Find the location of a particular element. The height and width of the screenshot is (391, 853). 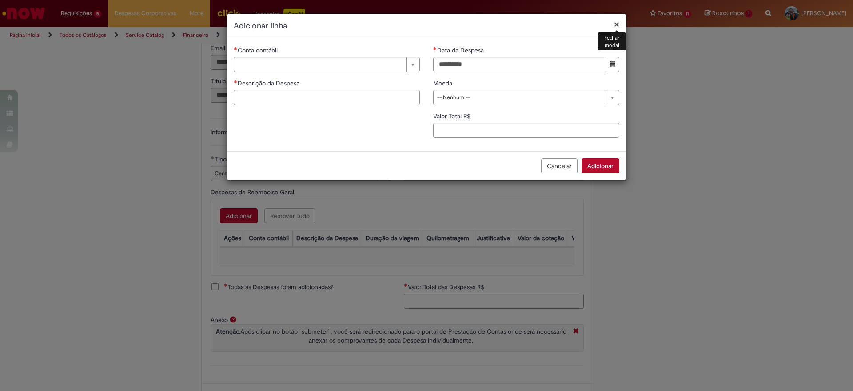

span: Moeda is located at coordinates (444, 83).